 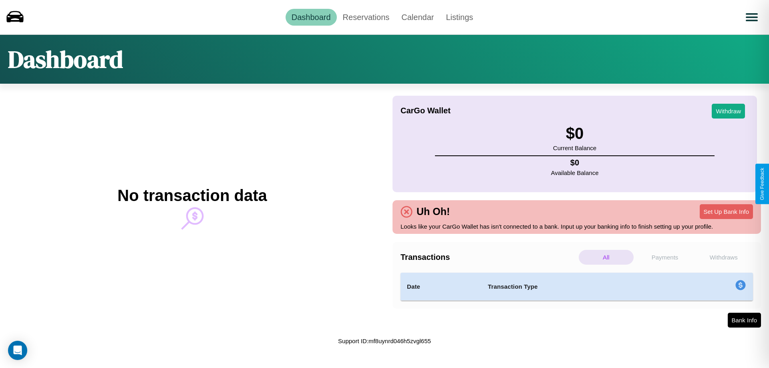 I want to click on p: Looks like your CarGo Wallet has isn't connected to a bank. Input up your banking info to finish ..., so click(x=577, y=226).